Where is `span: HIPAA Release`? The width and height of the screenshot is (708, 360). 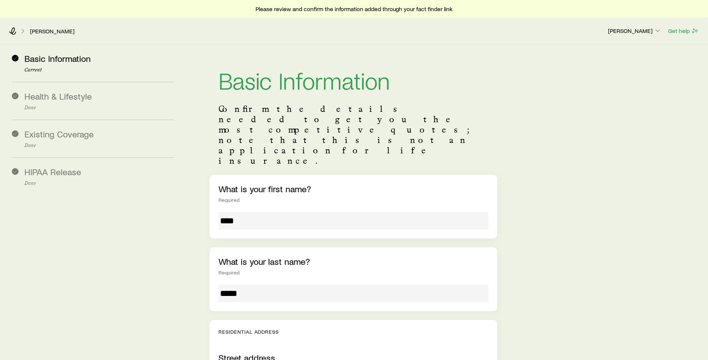
span: HIPAA Release is located at coordinates (53, 171).